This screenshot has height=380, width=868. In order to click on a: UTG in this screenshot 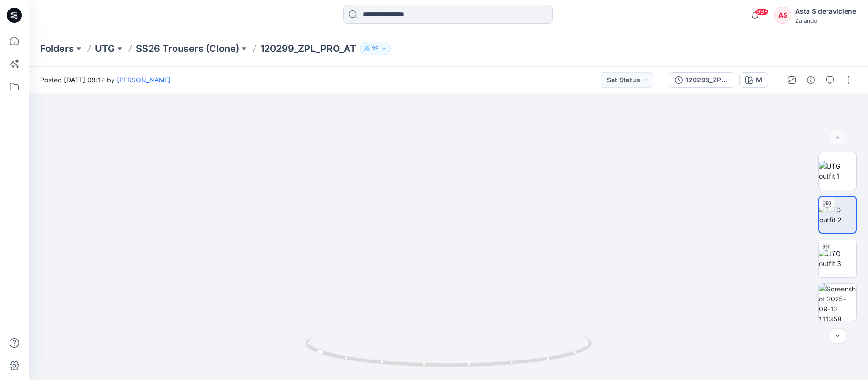, I will do `click(105, 48)`.